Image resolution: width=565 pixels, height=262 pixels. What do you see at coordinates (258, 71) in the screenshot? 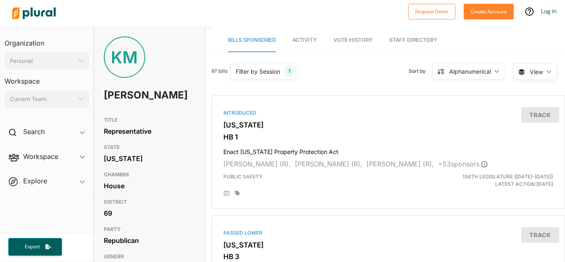
I see `div: Filter by Session` at bounding box center [258, 71].